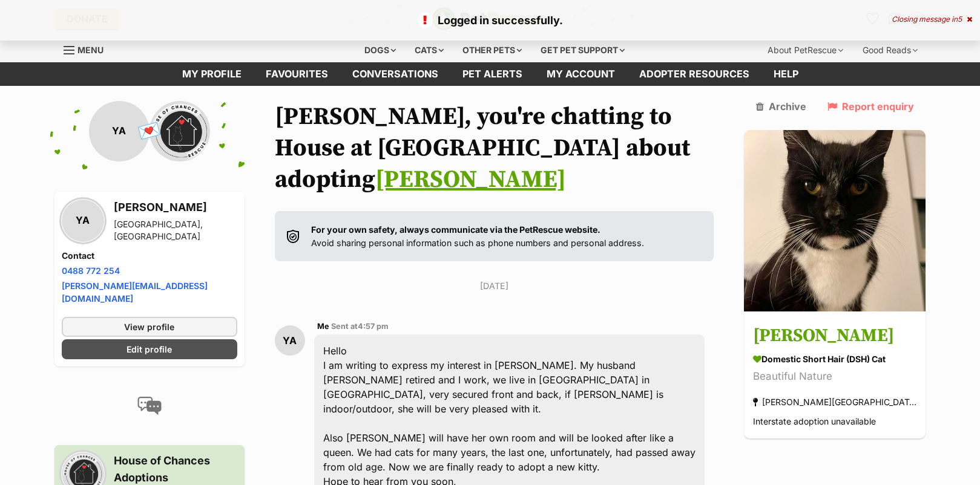 The height and width of the screenshot is (485, 980). Describe the element at coordinates (91, 270) in the screenshot. I see `a: 0488 772 254` at that location.